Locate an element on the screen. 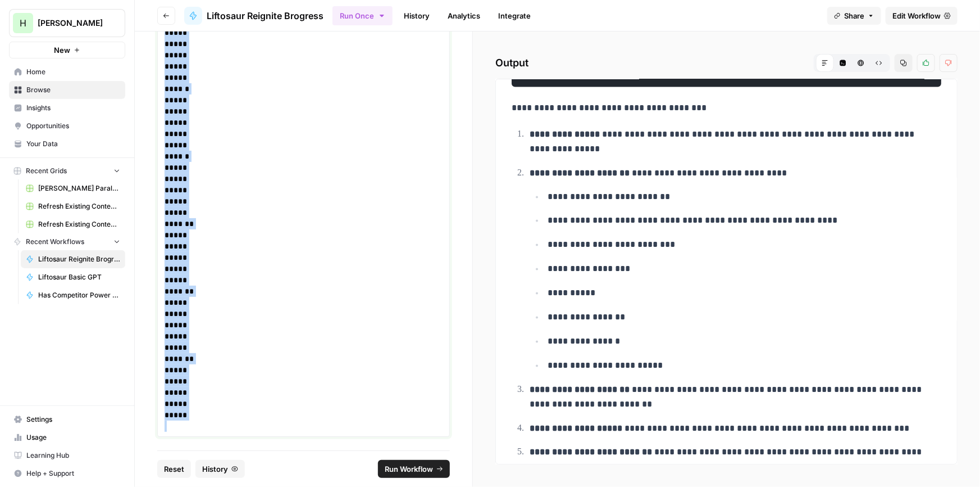 This screenshot has width=980, height=487. span: Has Competitor Power Step on SERPs is located at coordinates (79, 295).